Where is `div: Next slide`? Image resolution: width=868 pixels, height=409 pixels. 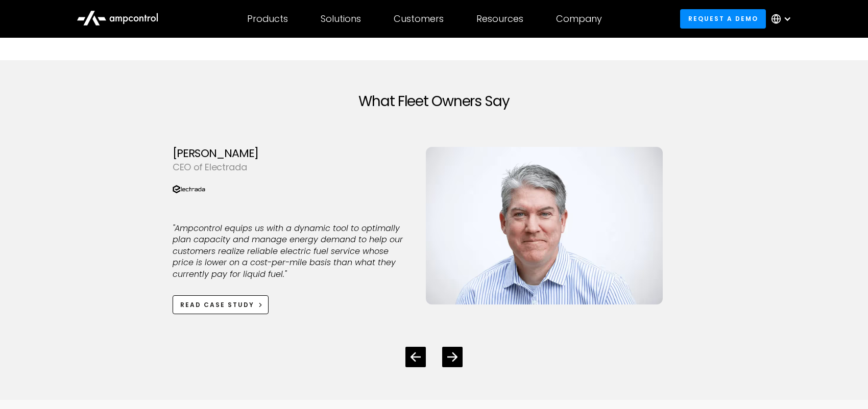 div: Next slide is located at coordinates (452, 357).